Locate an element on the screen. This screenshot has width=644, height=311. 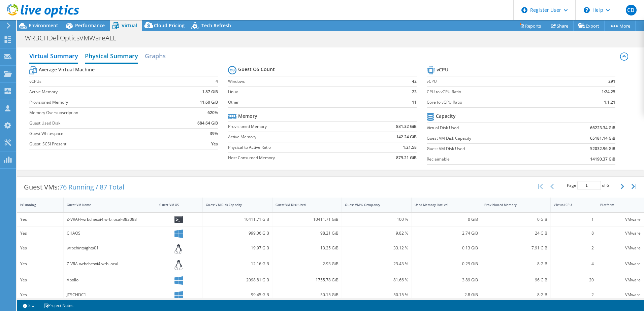
b: 879.21 GiB is located at coordinates (406, 158).